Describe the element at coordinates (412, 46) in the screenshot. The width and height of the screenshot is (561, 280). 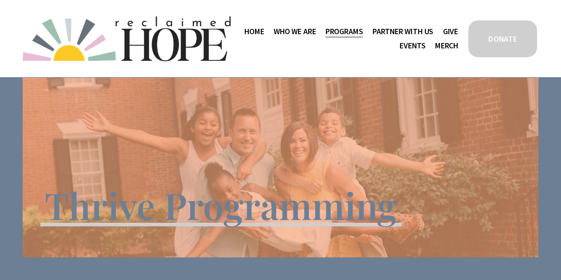
I see `a: Events` at that location.